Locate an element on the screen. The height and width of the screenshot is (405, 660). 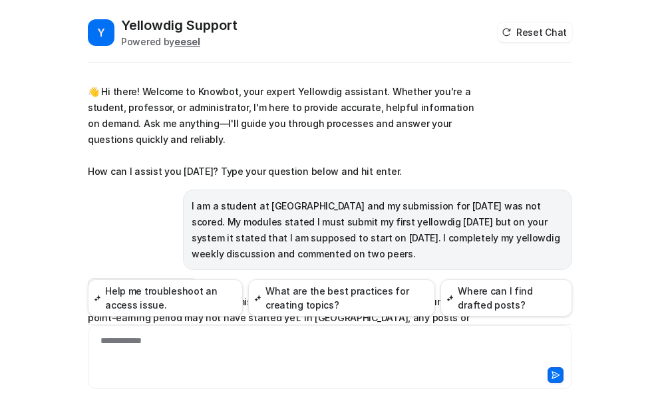
button: Help me troubleshoot an access issue. is located at coordinates (165, 298).